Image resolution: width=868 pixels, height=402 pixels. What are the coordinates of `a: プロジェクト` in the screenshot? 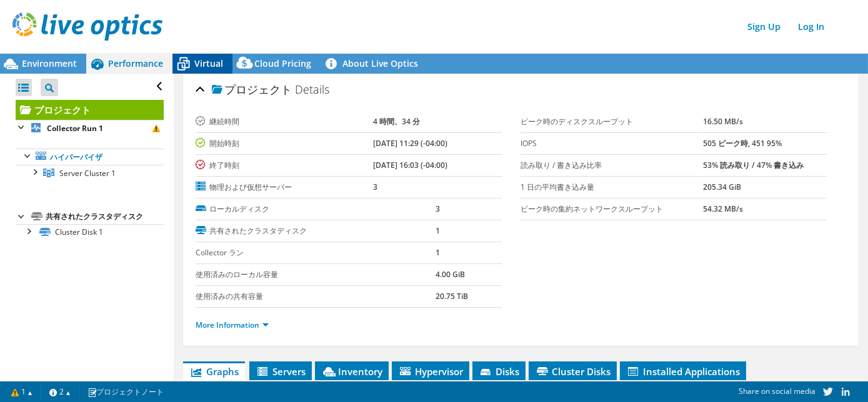 It's located at (89, 110).